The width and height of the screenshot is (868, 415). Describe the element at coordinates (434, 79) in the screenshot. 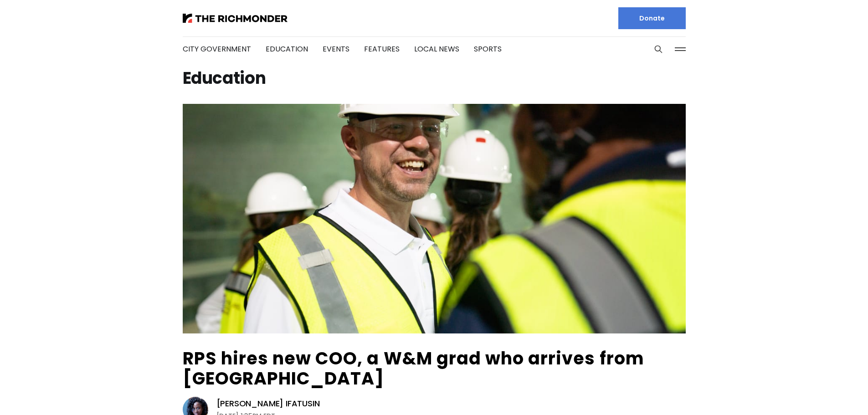

I see `h1: Education` at that location.